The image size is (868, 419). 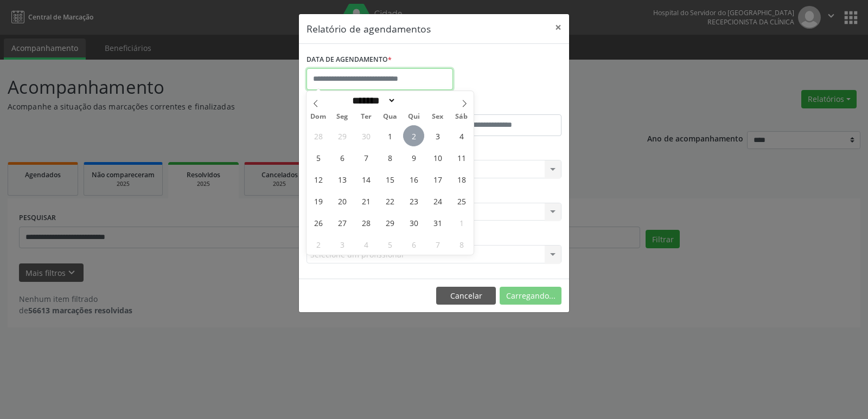 What do you see at coordinates (437, 222) in the screenshot?
I see `span: Outubro 31, 2025` at bounding box center [437, 222].